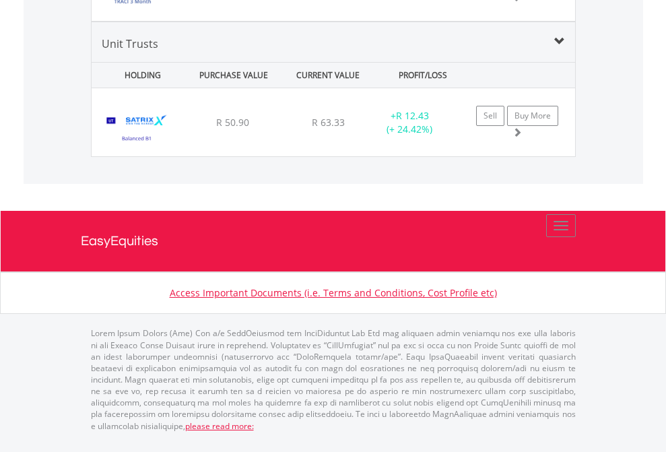 This screenshot has width=666, height=452. Describe the element at coordinates (328, 122) in the screenshot. I see `span: R 63.33` at that location.